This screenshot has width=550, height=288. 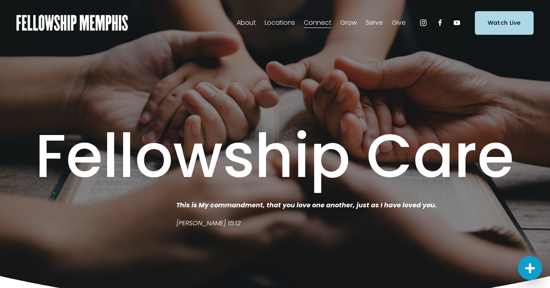 What do you see at coordinates (374, 23) in the screenshot?
I see `span: Serve` at bounding box center [374, 23].